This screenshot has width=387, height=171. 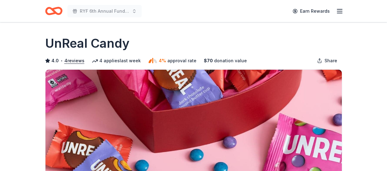 I want to click on div: 4 applies last week, so click(x=116, y=61).